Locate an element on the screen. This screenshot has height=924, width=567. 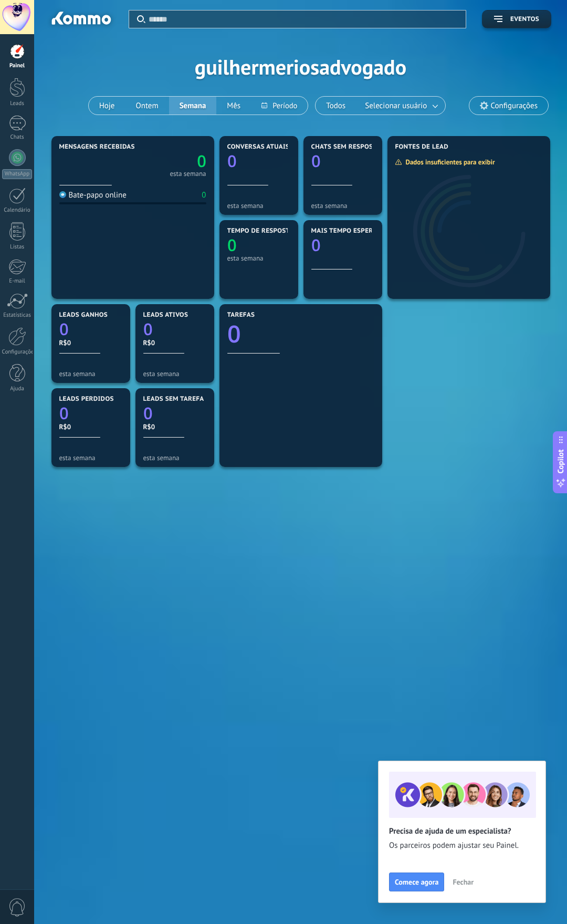
button: Fechar is located at coordinates (463, 883).